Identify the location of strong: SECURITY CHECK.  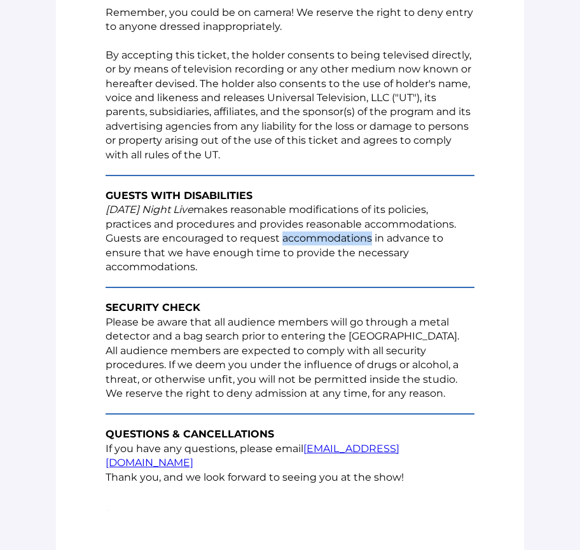
(153, 307).